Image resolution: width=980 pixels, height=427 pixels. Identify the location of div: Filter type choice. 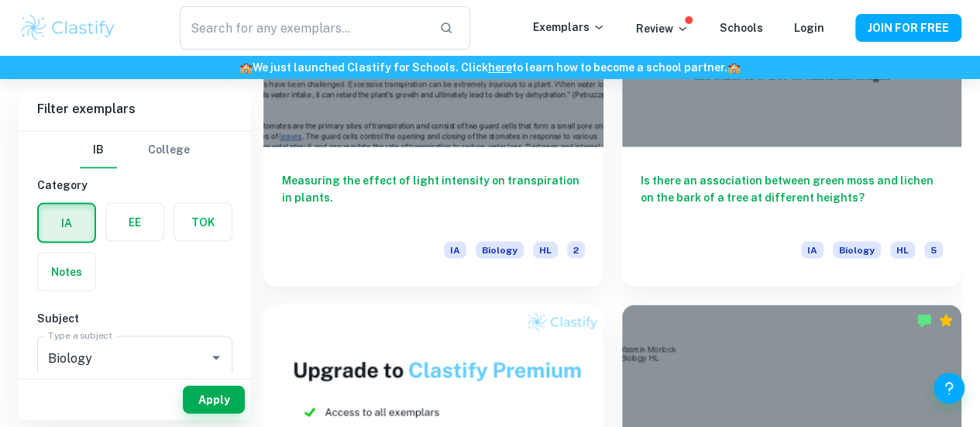
(134, 150).